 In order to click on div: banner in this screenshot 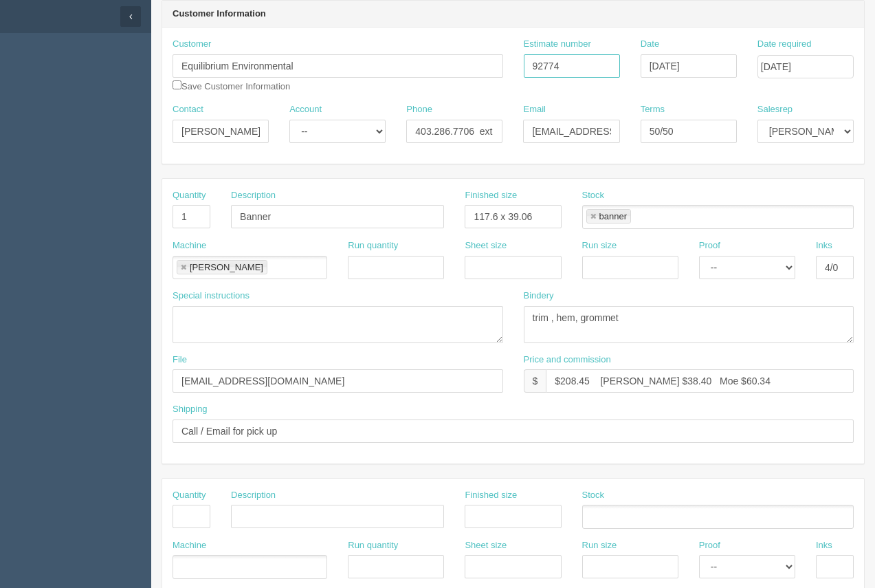, I will do `click(613, 216)`.